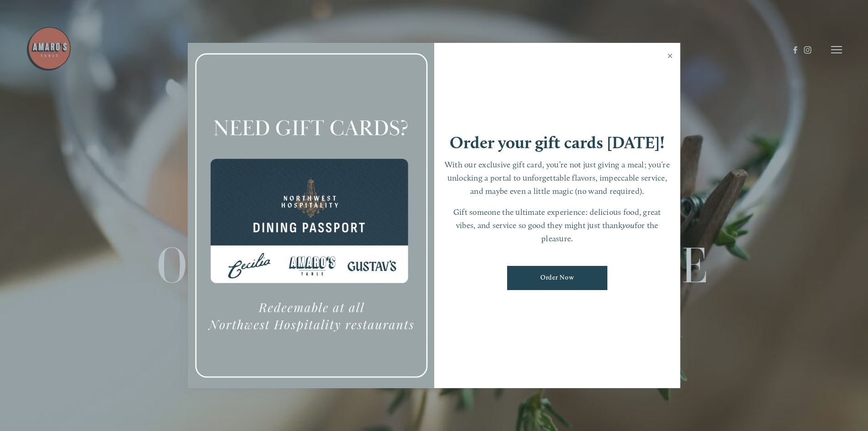  What do you see at coordinates (557, 278) in the screenshot?
I see `a: Order Now` at bounding box center [557, 278].